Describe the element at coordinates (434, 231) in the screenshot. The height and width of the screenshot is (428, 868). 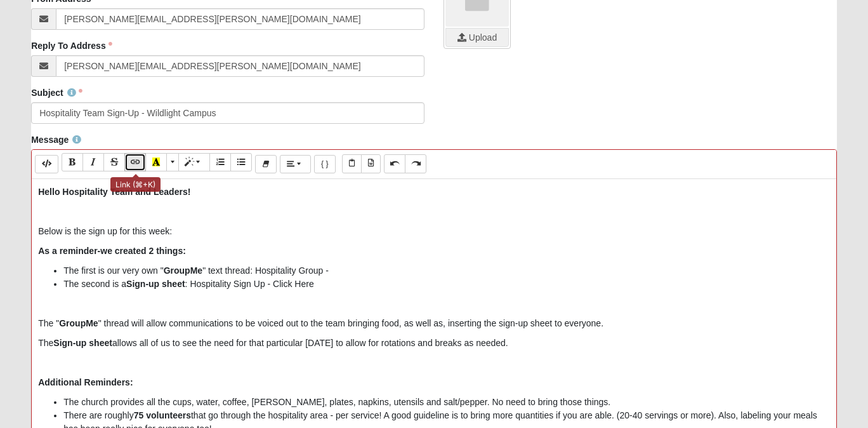
I see `p: Below is the sign up for this week:` at that location.